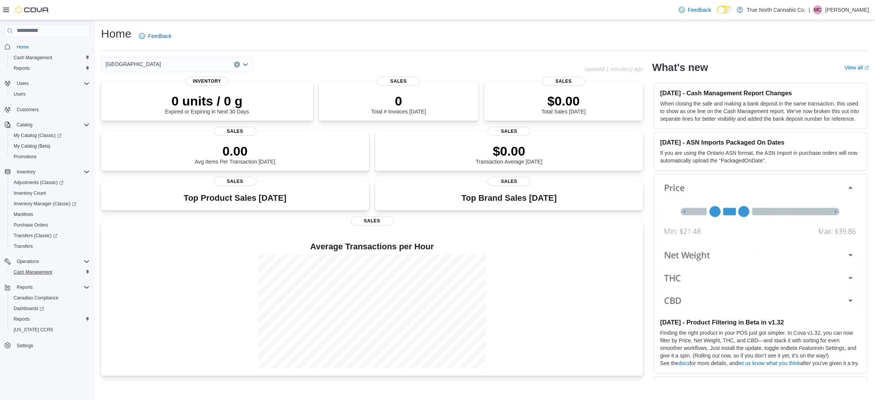 The width and height of the screenshot is (875, 400). What do you see at coordinates (725, 9) in the screenshot?
I see `input: Dark Mode` at bounding box center [725, 9].